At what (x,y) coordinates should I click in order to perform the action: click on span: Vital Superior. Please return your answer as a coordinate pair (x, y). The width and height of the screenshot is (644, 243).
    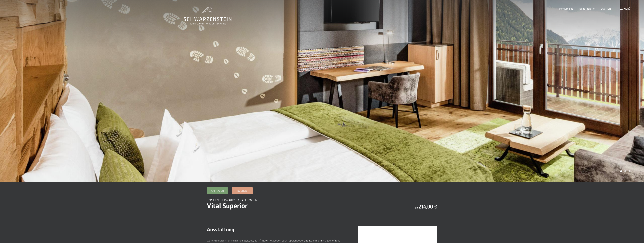
    Looking at the image, I should click on (227, 206).